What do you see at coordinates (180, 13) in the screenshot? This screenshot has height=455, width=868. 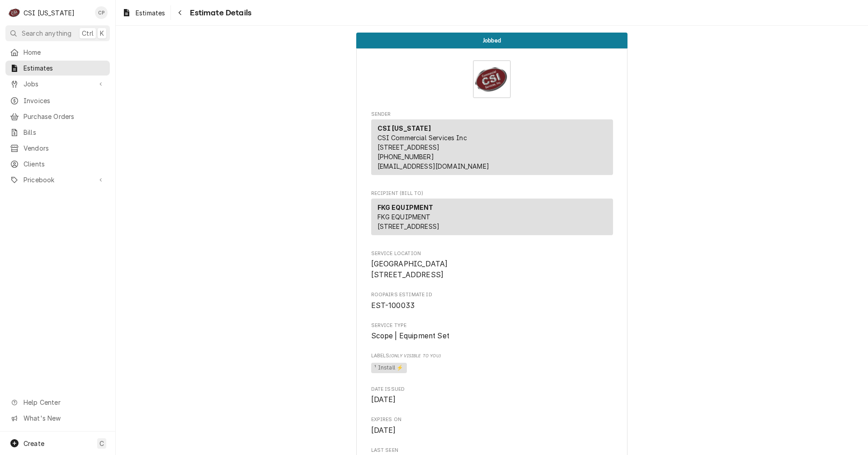 I see `button: Navigate back` at bounding box center [180, 13].